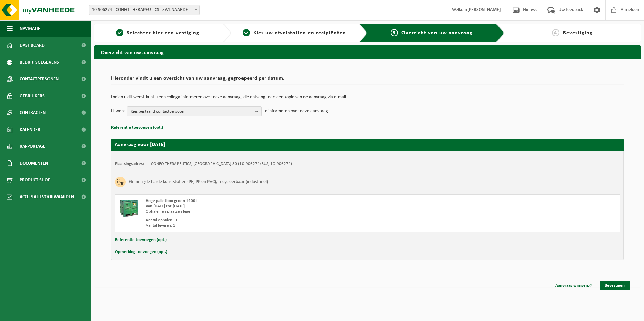 The image size is (644, 321). What do you see at coordinates (129, 208) in the screenshot?
I see `img: PB-HB-1400-HPE-GN-01.png` at bounding box center [129, 208].